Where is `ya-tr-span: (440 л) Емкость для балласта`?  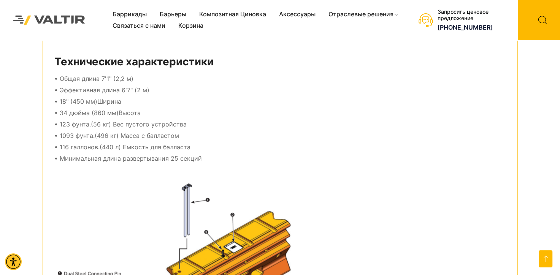
ya-tr-span: (440 л) Емкость для балласта is located at coordinates (145, 147).